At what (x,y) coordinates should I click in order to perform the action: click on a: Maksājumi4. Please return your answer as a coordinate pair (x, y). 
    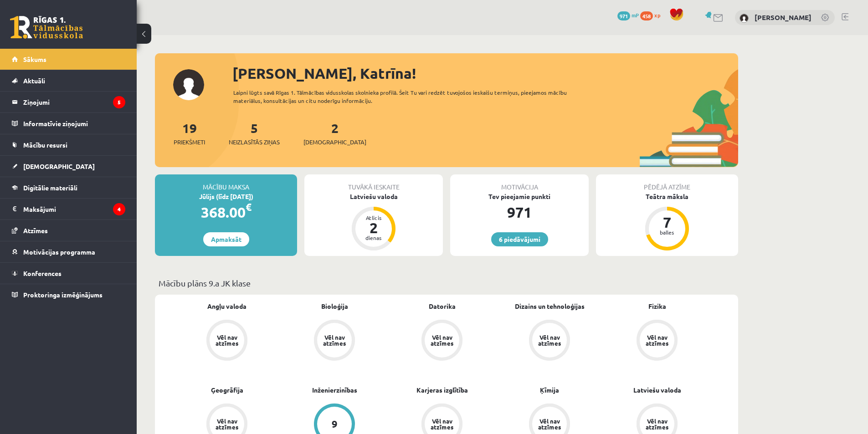
    Looking at the image, I should click on (68, 209).